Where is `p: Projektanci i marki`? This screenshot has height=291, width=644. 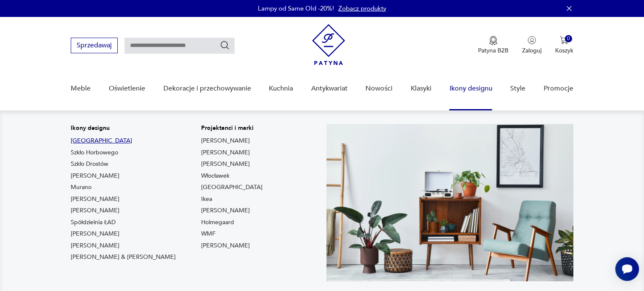
p: Projektanci i marki is located at coordinates (231, 128).